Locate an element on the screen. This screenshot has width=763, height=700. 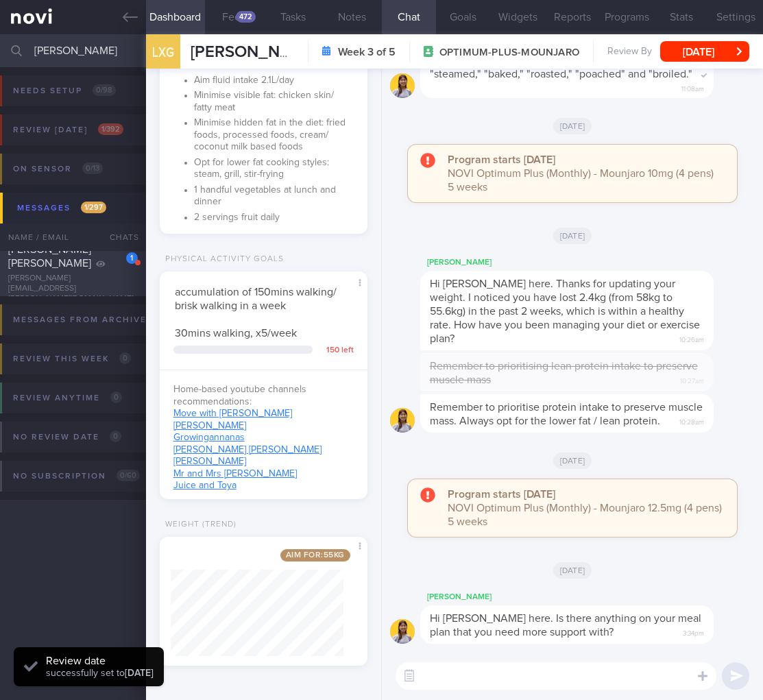
span: Review By is located at coordinates (629, 52).